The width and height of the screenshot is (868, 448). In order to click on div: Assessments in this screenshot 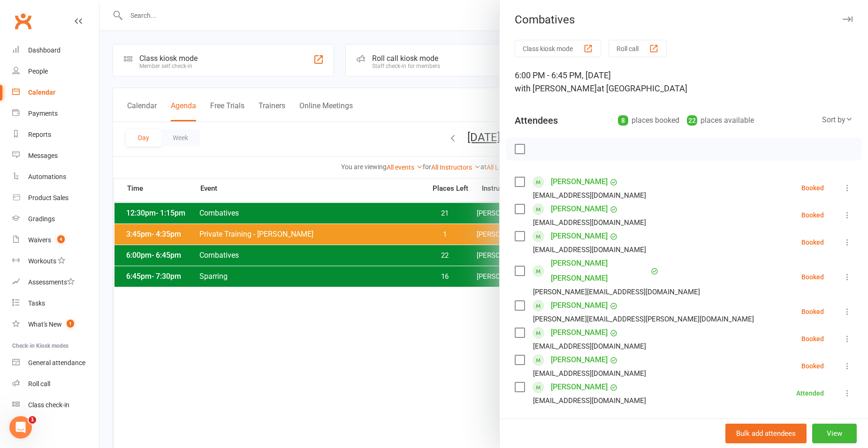, I will do `click(52, 282)`.